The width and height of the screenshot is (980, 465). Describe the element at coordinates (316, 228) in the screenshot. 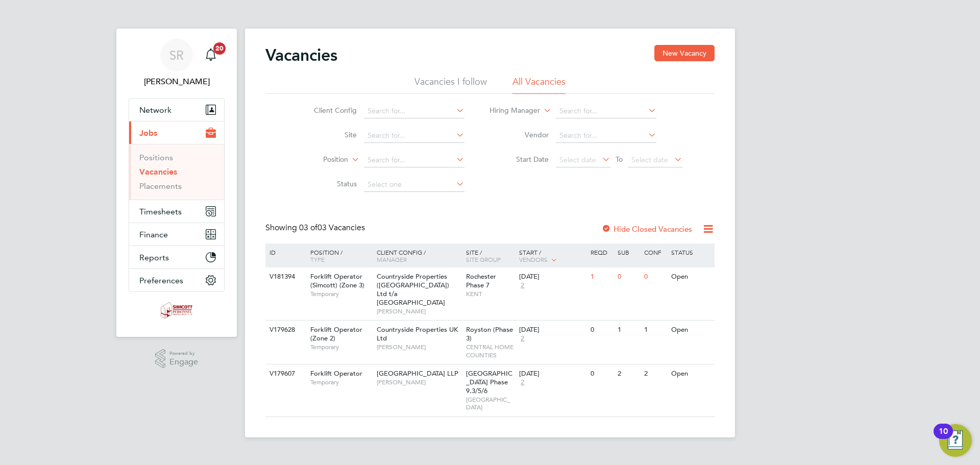

I see `div: Showing` at that location.